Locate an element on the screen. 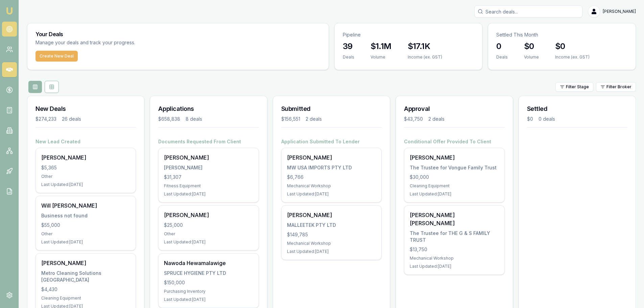 Image resolution: width=644 pixels, height=308 pixels. div: 0 deals is located at coordinates (547, 119).